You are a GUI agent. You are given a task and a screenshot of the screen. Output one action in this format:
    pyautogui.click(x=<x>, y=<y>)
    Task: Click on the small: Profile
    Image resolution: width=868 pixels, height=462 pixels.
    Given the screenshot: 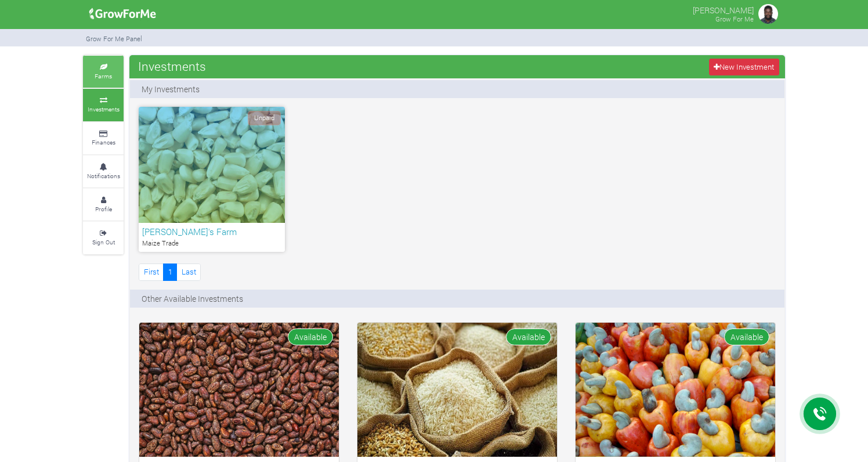 What is the action you would take?
    pyautogui.click(x=103, y=209)
    